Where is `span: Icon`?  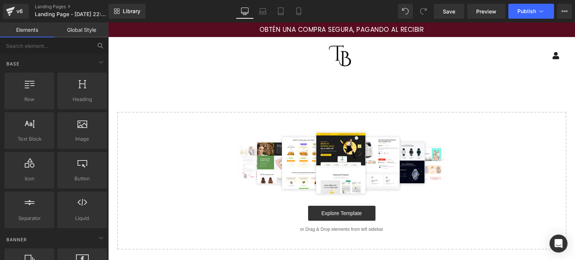
span: Icon is located at coordinates (29, 178).